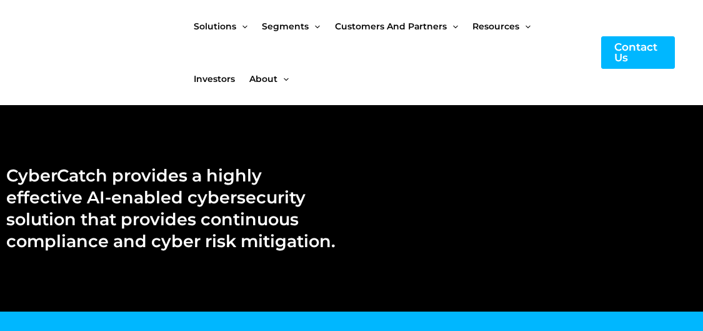 Image resolution: width=703 pixels, height=331 pixels. I want to click on span: About, so click(263, 79).